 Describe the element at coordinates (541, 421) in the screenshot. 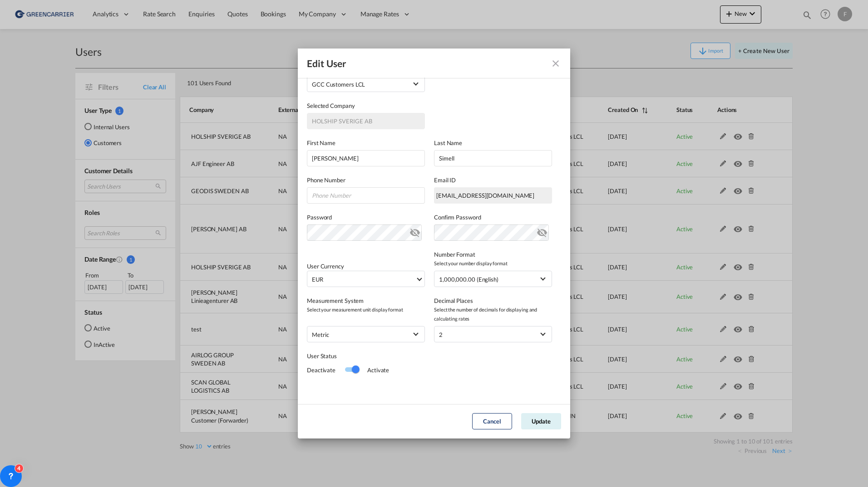

I see `button: Update` at that location.